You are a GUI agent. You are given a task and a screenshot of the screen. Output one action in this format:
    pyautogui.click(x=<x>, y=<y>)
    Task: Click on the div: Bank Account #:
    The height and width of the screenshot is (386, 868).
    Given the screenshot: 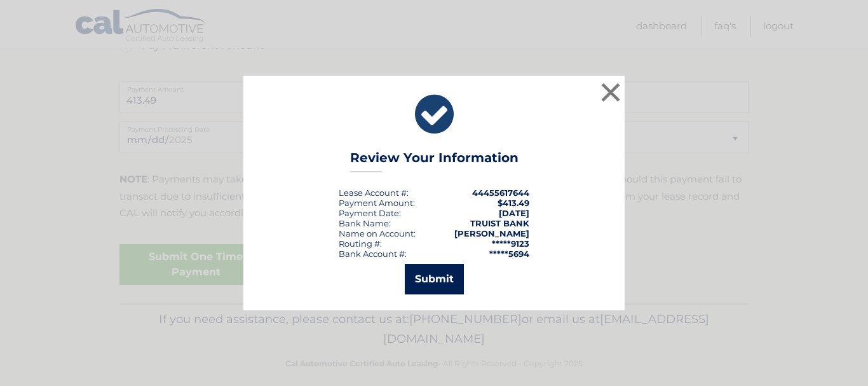 What is the action you would take?
    pyautogui.click(x=372, y=254)
    